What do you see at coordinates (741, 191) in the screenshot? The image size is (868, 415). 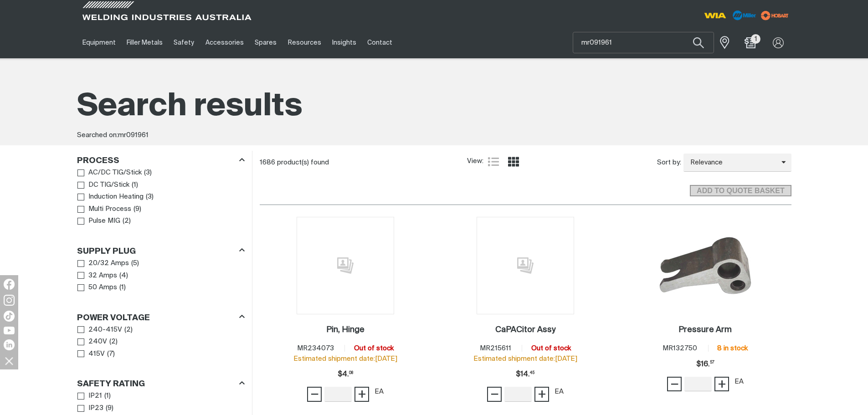 I see `button: Add selected products to the shopping cart` at bounding box center [741, 191].